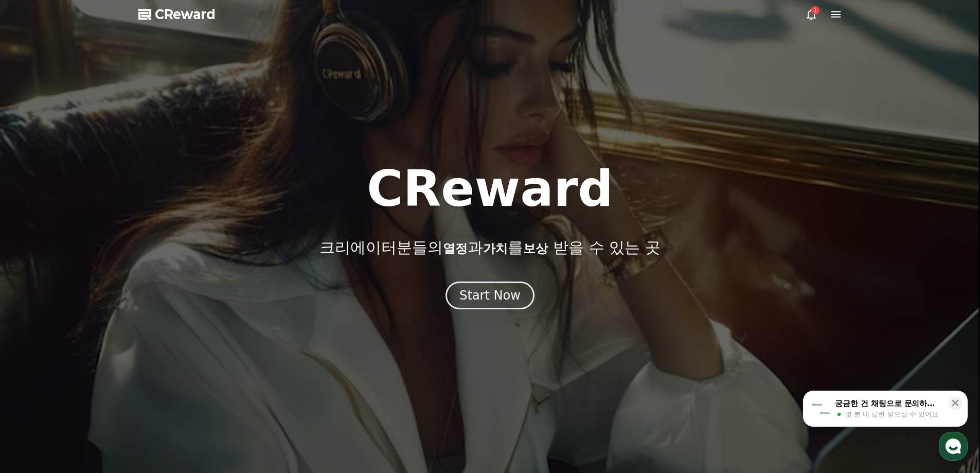 The image size is (980, 473). What do you see at coordinates (455, 248) in the screenshot?
I see `span: 열정` at bounding box center [455, 248].